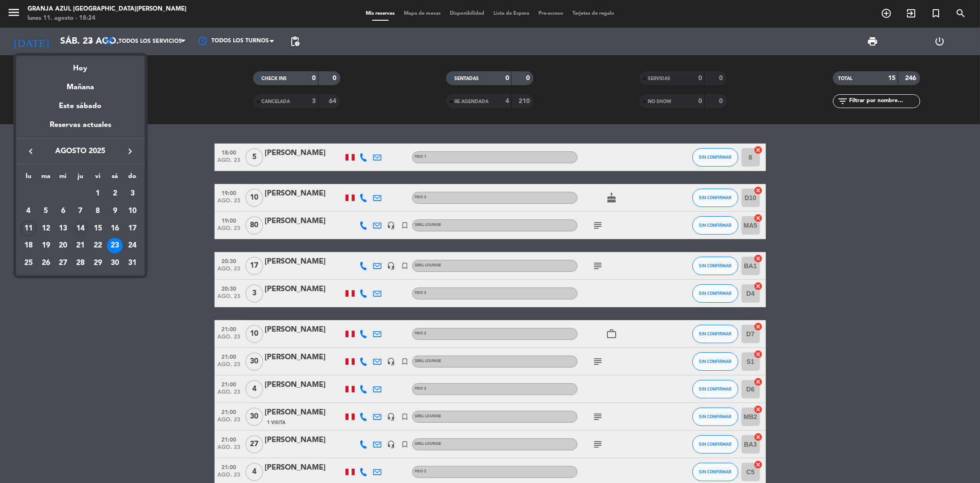  Describe the element at coordinates (115, 194) in the screenshot. I see `td: 2 de agosto de 2025` at that location.